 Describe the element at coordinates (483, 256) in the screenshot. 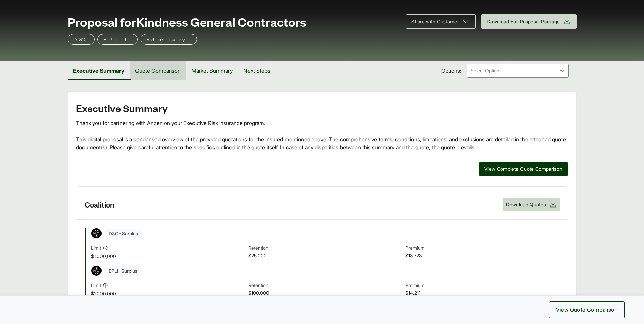

I see `span: $18,723` at that location.